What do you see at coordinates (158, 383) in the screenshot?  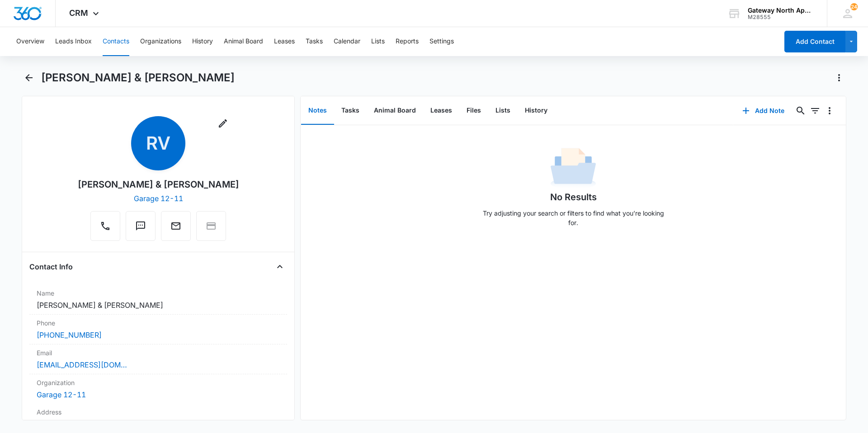 I see `label: Organization` at bounding box center [158, 383].